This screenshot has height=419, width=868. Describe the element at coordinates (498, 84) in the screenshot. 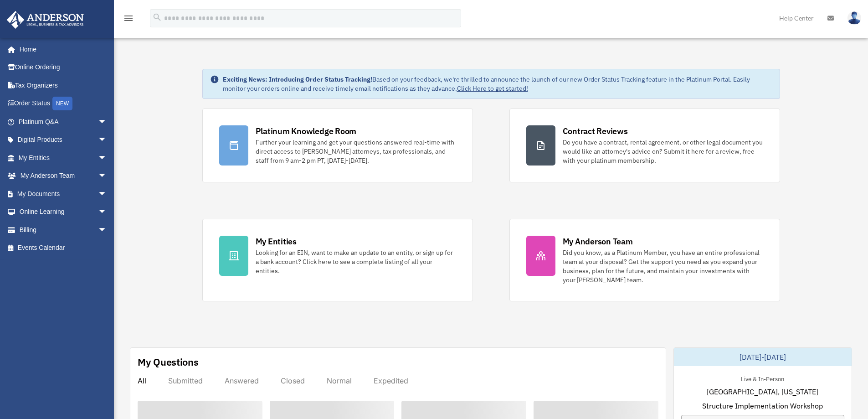

I see `div: Based on your feedback, we're thrilled to announce the launch of our new Order Status Tracking fe...` at that location.